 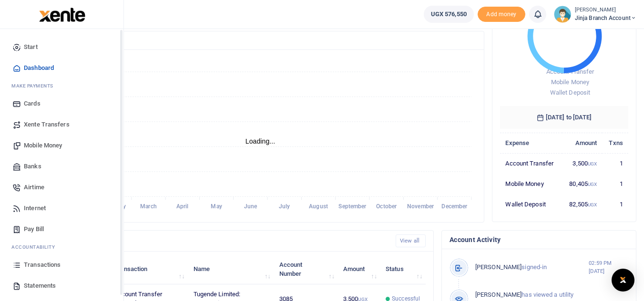 I want to click on td: 3,500, so click(x=582, y=164).